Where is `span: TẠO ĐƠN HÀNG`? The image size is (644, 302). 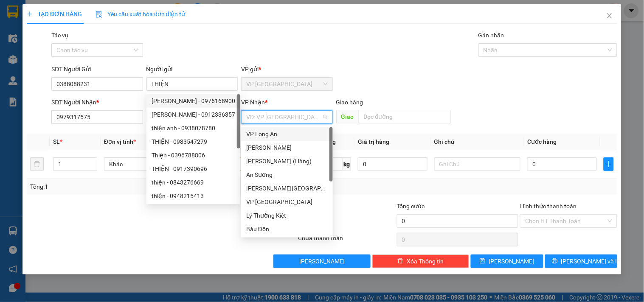
span: TẠO ĐƠN HÀNG is located at coordinates (55, 14).